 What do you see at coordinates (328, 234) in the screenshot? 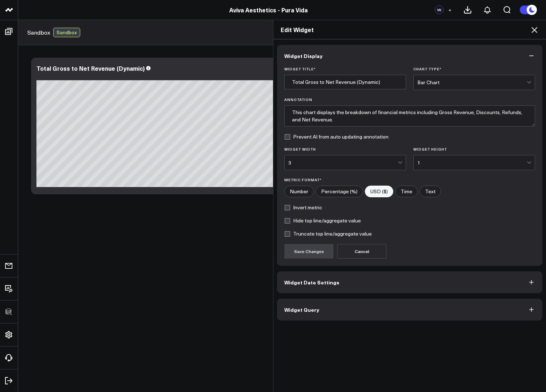
I see `label: Truncate top line/aggregate value` at bounding box center [328, 234].